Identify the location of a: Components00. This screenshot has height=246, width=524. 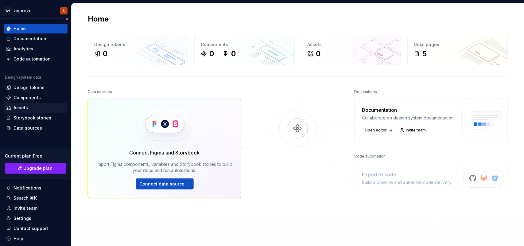
(244, 50).